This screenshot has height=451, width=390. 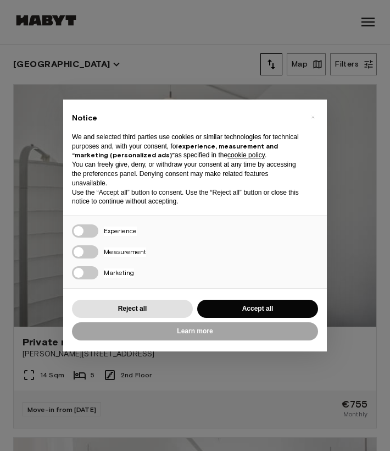 I want to click on h2: Notice, so click(x=186, y=118).